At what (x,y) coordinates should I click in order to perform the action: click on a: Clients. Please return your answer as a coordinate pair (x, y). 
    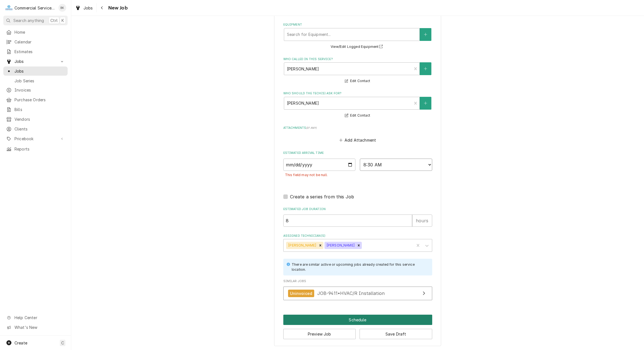
    Looking at the image, I should click on (35, 129).